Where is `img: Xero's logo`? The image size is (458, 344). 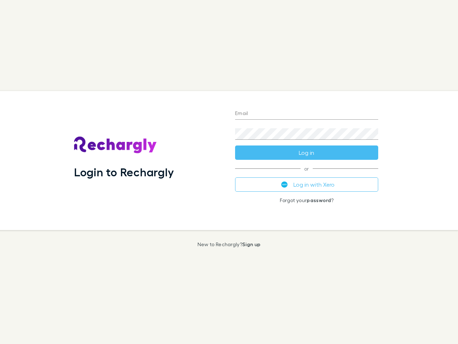
img: Xero's logo is located at coordinates (285, 184).